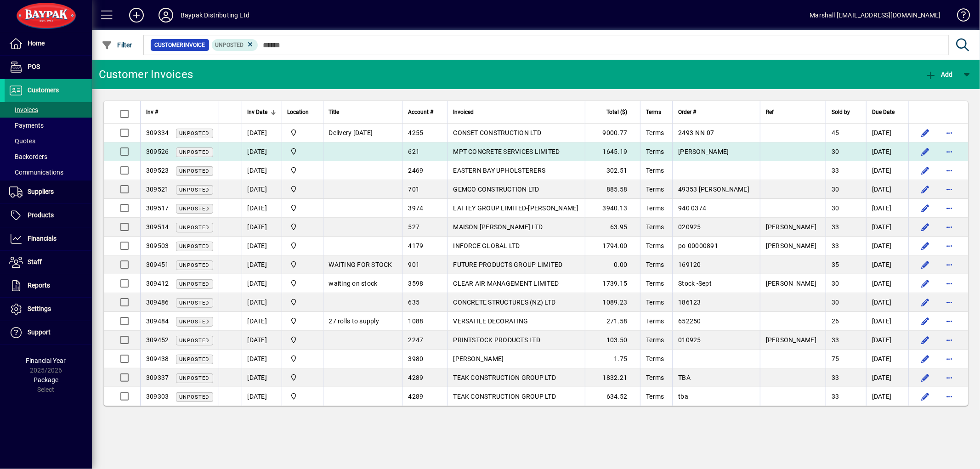 Image resolution: width=980 pixels, height=469 pixels. What do you see at coordinates (612, 284) in the screenshot?
I see `td: 1739.15` at bounding box center [612, 284].